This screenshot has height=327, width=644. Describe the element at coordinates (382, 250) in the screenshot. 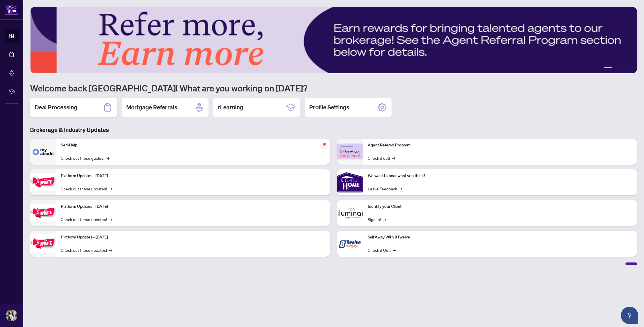

I see `a: Check it Out!→` at that location.